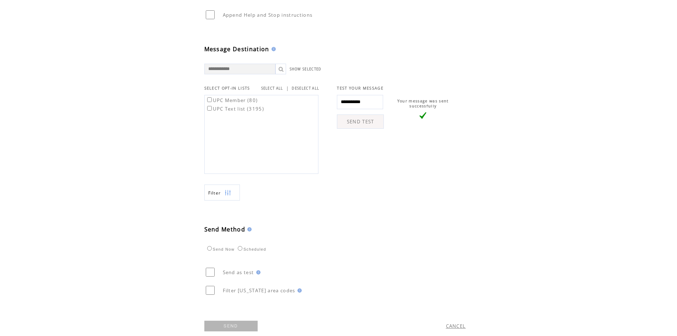 The height and width of the screenshot is (336, 677). Describe the element at coordinates (220, 249) in the screenshot. I see `label: Send Now` at that location.